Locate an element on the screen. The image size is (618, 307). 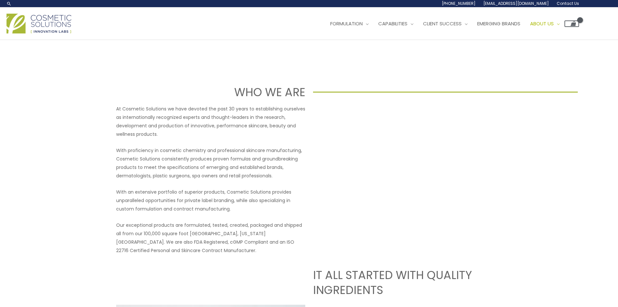
nav: Site Navigation is located at coordinates (450, 24).